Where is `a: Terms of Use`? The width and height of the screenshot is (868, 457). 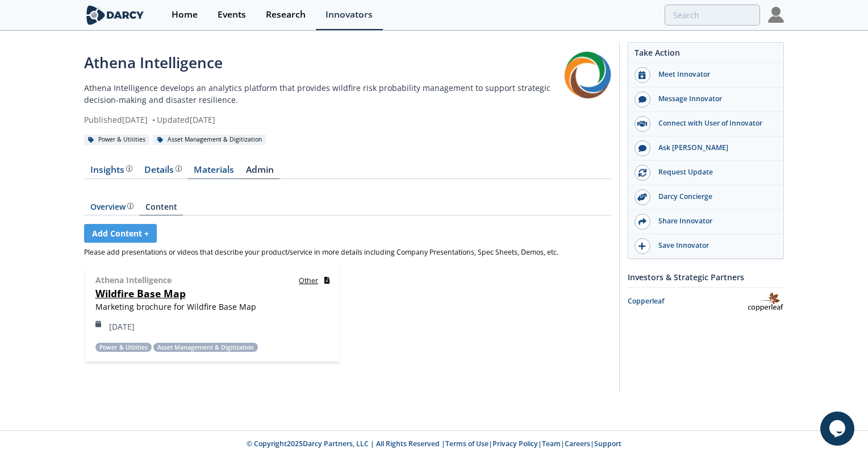 a: Terms of Use is located at coordinates (467, 443).